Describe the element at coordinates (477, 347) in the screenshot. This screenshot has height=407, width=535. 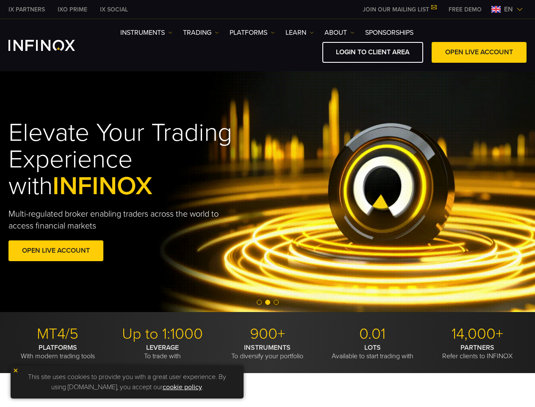
I see `strong: PARTNERS` at that location.